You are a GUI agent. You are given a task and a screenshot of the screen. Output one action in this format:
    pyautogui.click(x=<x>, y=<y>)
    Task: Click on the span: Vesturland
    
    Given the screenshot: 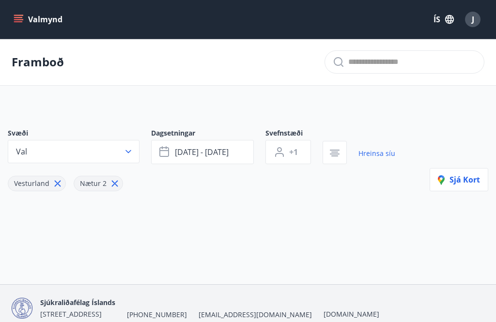 What is the action you would take?
    pyautogui.click(x=32, y=183)
    